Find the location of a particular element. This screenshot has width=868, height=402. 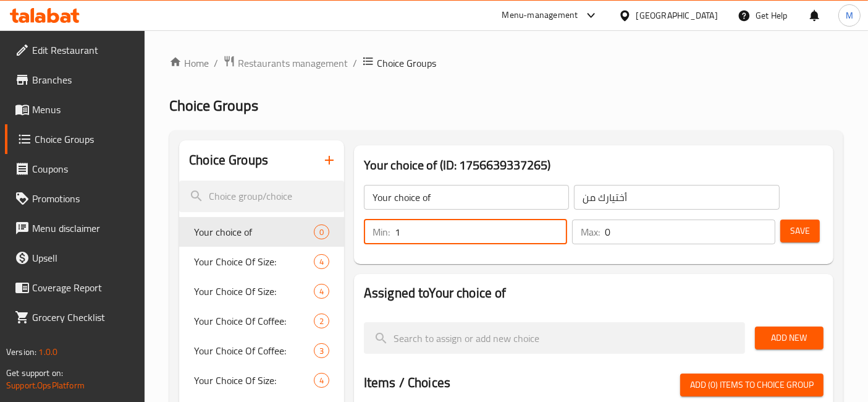

a: Choice Groups is located at coordinates (75, 139).